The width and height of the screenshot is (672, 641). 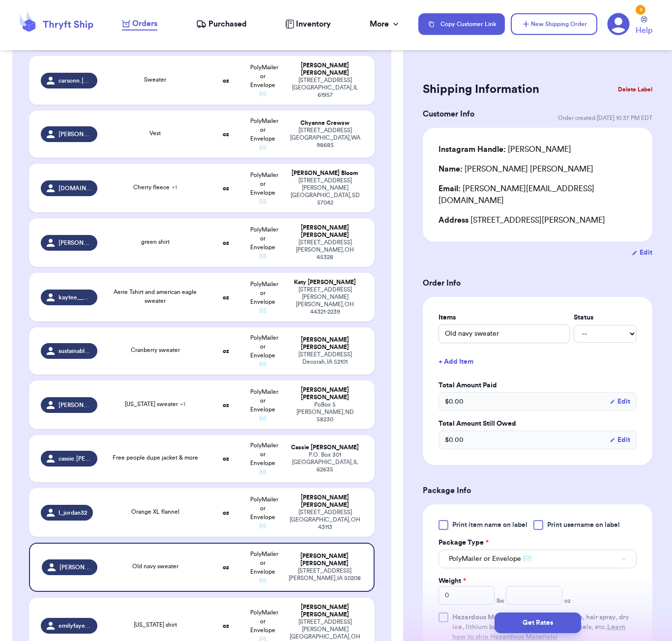 What do you see at coordinates (504, 317) in the screenshot?
I see `label: Items` at bounding box center [504, 317].